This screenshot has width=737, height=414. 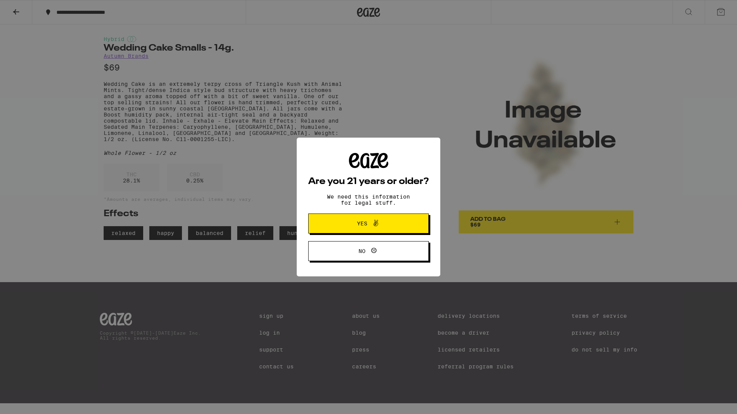 I want to click on h2: Are you 21 years or older?, so click(x=368, y=182).